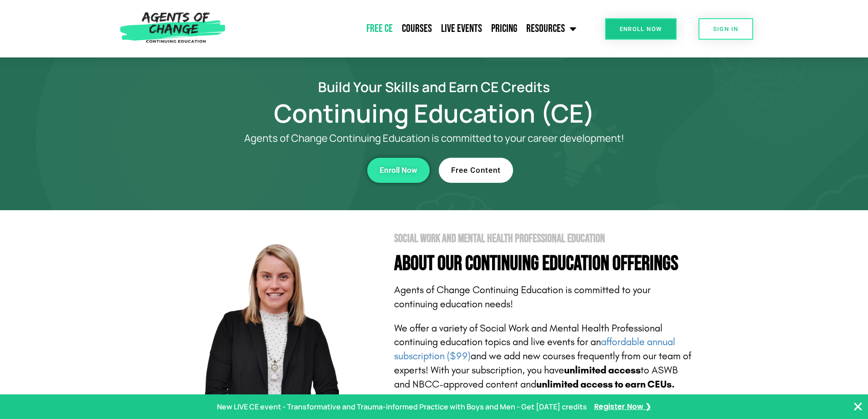  What do you see at coordinates (858, 407) in the screenshot?
I see `button: Close Banner` at bounding box center [858, 407].